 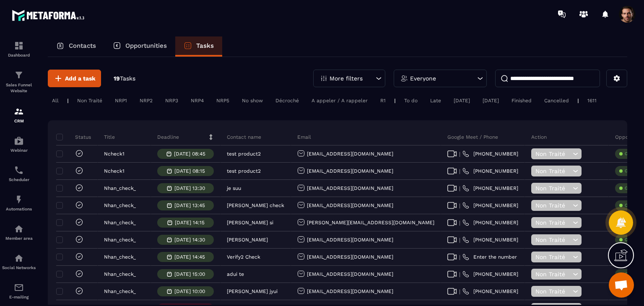 What do you see at coordinates (346, 78) in the screenshot?
I see `p: More filters` at bounding box center [346, 78].